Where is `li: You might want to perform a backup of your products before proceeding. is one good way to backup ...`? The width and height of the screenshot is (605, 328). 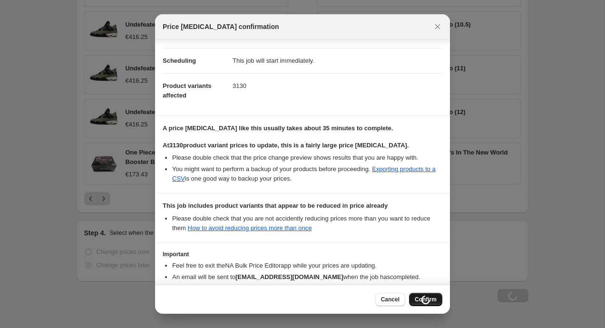
li: You might want to perform a backup of your products before proceeding. is one good way to backup ... is located at coordinates (307, 174).